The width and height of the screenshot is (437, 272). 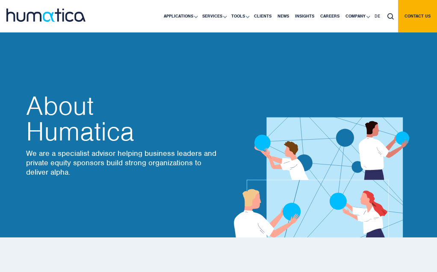 What do you see at coordinates (390, 16) in the screenshot?
I see `img: search_icon` at bounding box center [390, 16].